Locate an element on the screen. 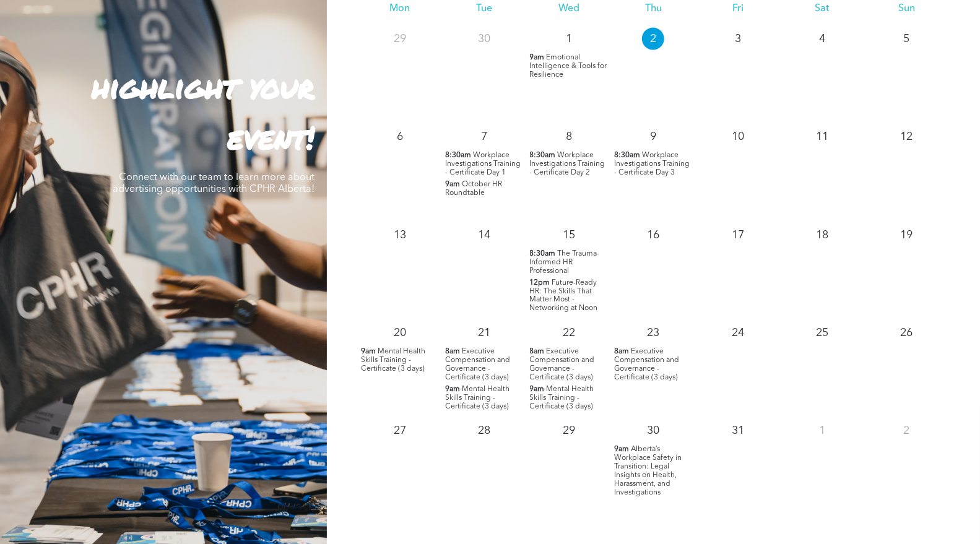 The width and height of the screenshot is (980, 544). p: 15 is located at coordinates (569, 235).